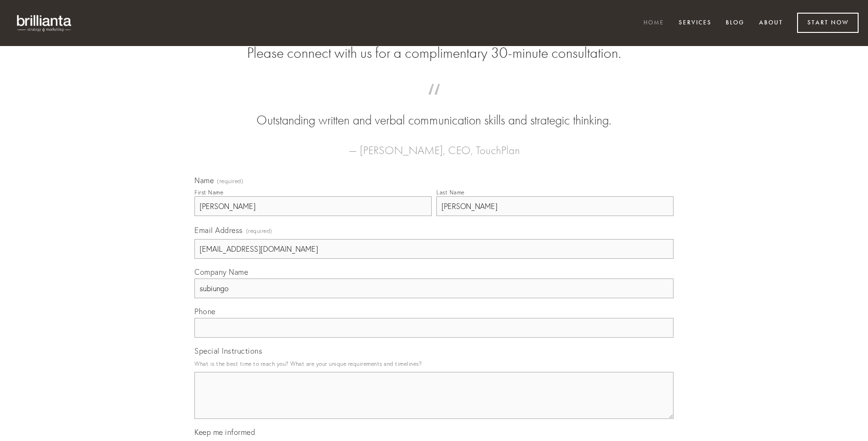 This screenshot has width=868, height=441. I want to click on img: brillianta - research, strategy, marketing, so click(44, 23).